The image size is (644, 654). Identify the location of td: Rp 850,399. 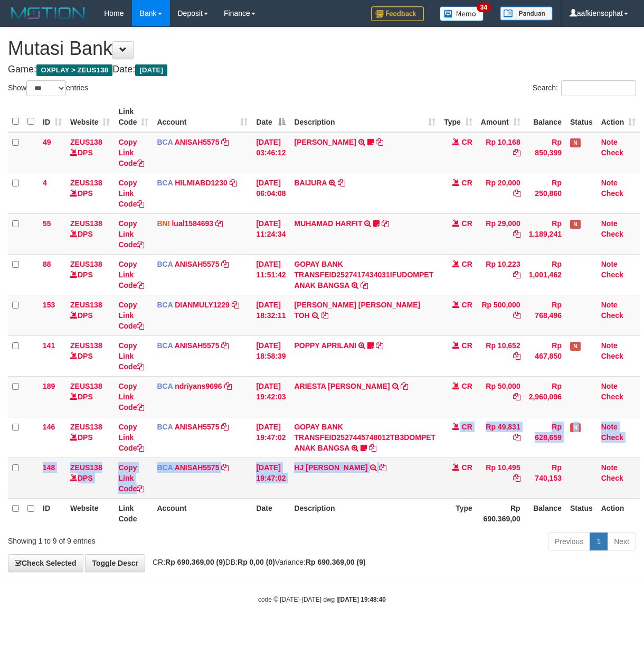
(545, 153).